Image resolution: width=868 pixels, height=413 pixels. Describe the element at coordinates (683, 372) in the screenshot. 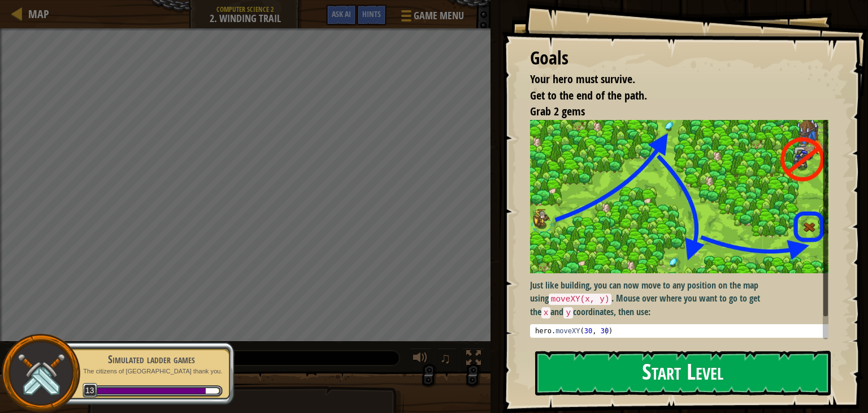

I see `button: Start Level` at that location.